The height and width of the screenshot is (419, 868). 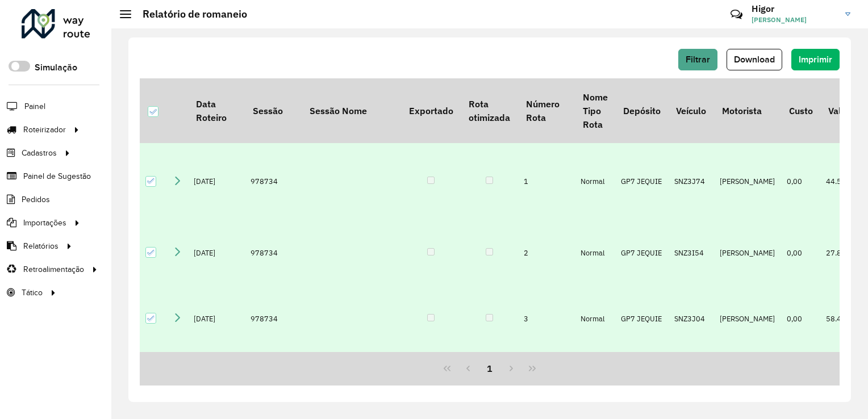 I want to click on th: Rota otimizada, so click(x=489, y=111).